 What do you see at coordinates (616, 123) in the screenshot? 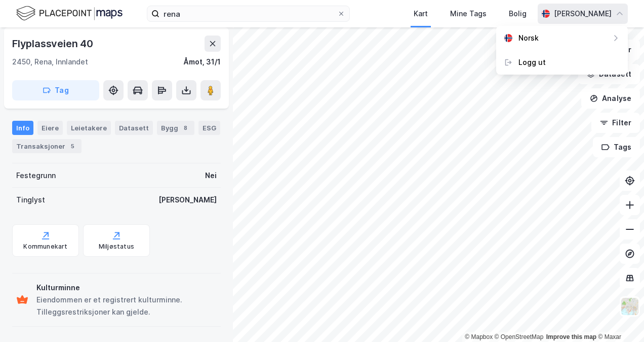
I see `button: Filter` at bounding box center [616, 123].